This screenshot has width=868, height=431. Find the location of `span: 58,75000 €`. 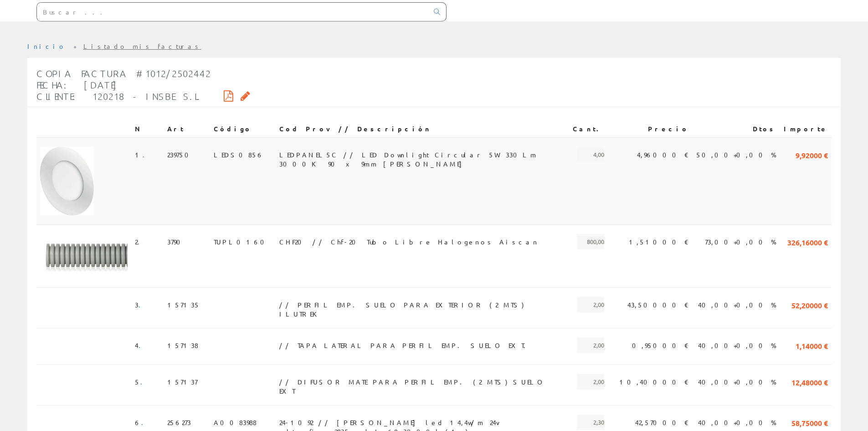

span: 58,75000 € is located at coordinates (810, 422).